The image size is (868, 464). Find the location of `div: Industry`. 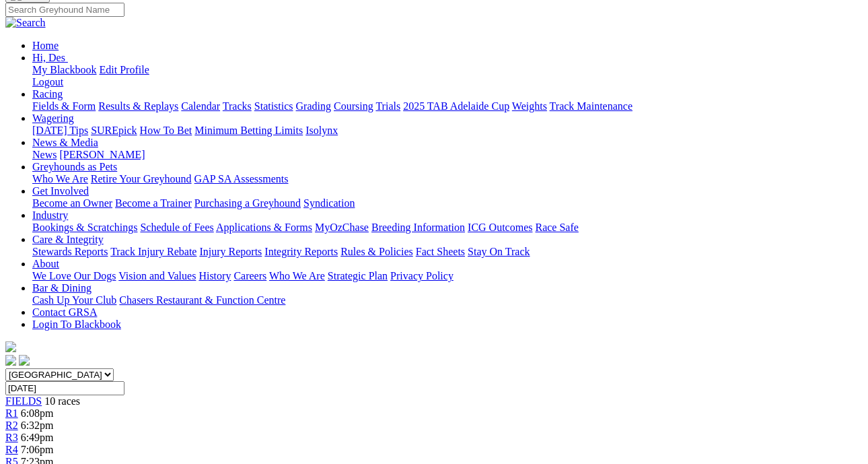

div: Industry is located at coordinates (448, 228).